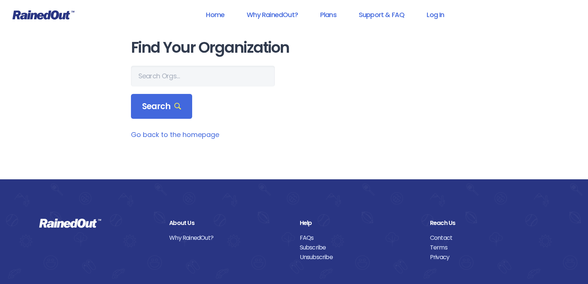 The image size is (588, 284). I want to click on a: Privacy, so click(489, 257).